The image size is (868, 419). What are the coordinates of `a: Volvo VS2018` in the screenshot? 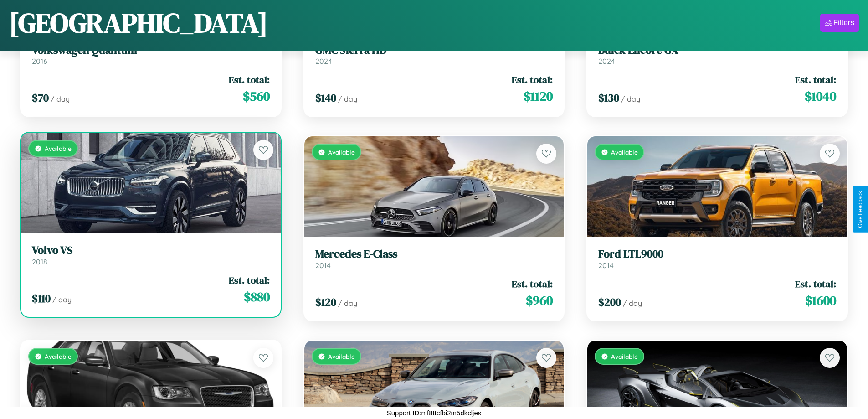 It's located at (151, 255).